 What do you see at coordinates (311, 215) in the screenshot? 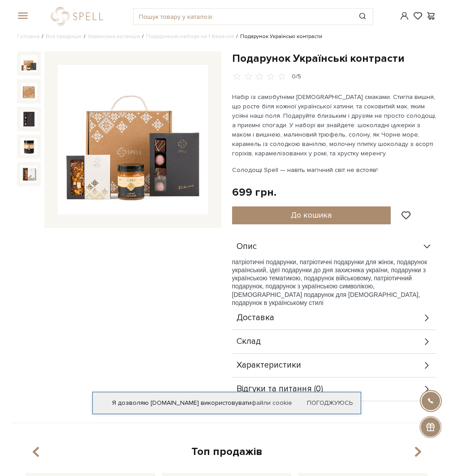
I see `button: До кошика` at bounding box center [311, 215].